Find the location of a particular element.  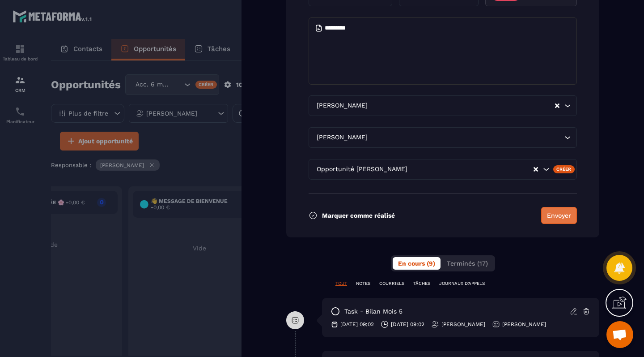

button: Envoyer is located at coordinates (559, 215).